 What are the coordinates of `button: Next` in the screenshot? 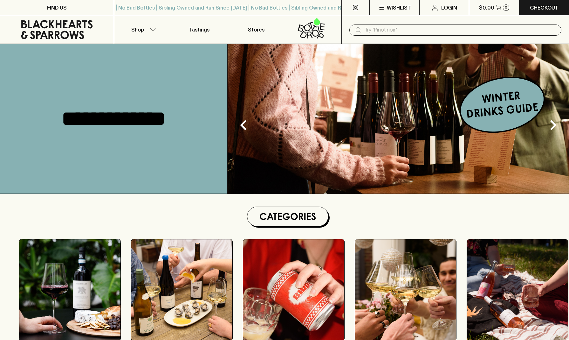 It's located at (553, 125).